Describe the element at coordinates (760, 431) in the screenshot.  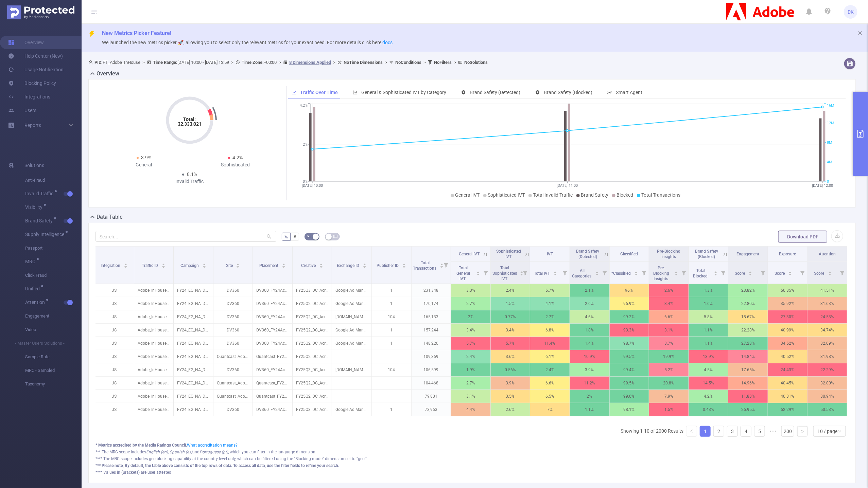
I see `a: 5` at that location.